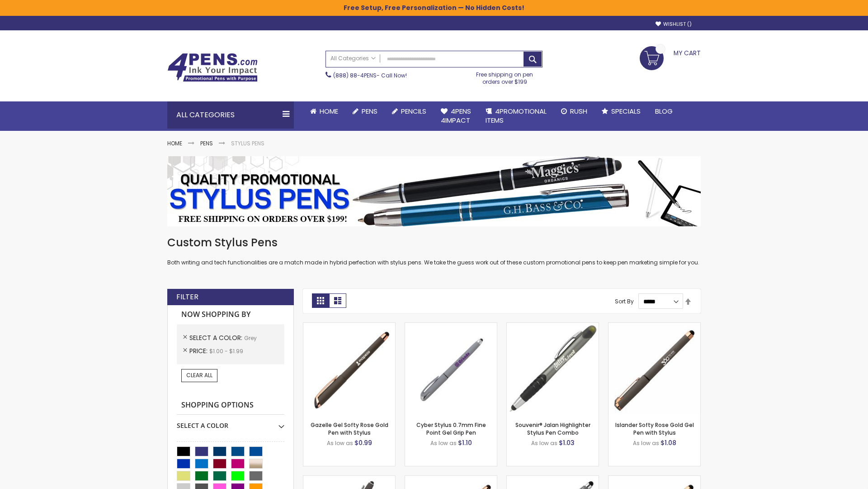 The image size is (868, 489). Describe the element at coordinates (552, 479) in the screenshot. I see `a: Minnelli Softy Pen with Stylus - Laser Engraved-Grey` at that location.